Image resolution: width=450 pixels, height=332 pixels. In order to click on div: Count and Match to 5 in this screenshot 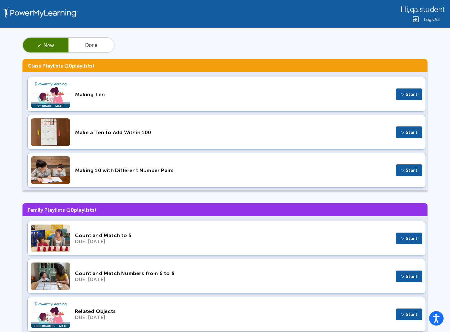, I will do `click(233, 235)`.